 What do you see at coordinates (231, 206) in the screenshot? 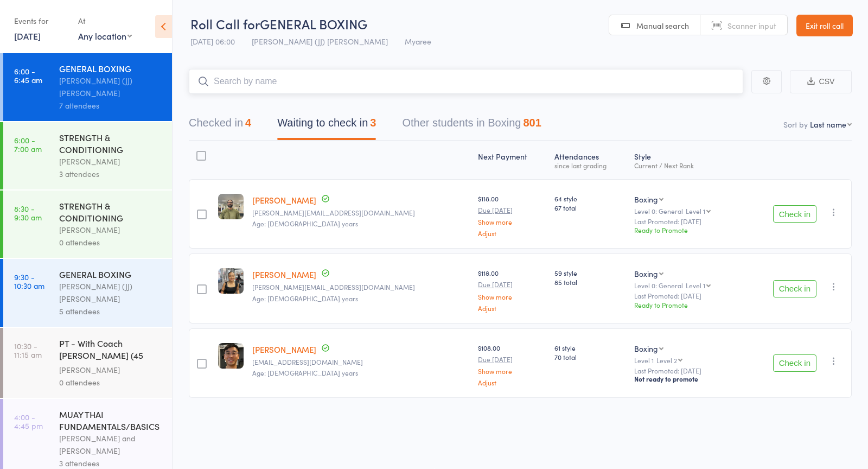
I see `img: image1730240169.png` at bounding box center [231, 206].